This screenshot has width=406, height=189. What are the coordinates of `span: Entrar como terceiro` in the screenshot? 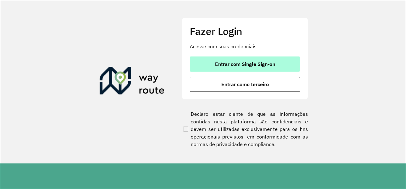 It's located at (245, 84).